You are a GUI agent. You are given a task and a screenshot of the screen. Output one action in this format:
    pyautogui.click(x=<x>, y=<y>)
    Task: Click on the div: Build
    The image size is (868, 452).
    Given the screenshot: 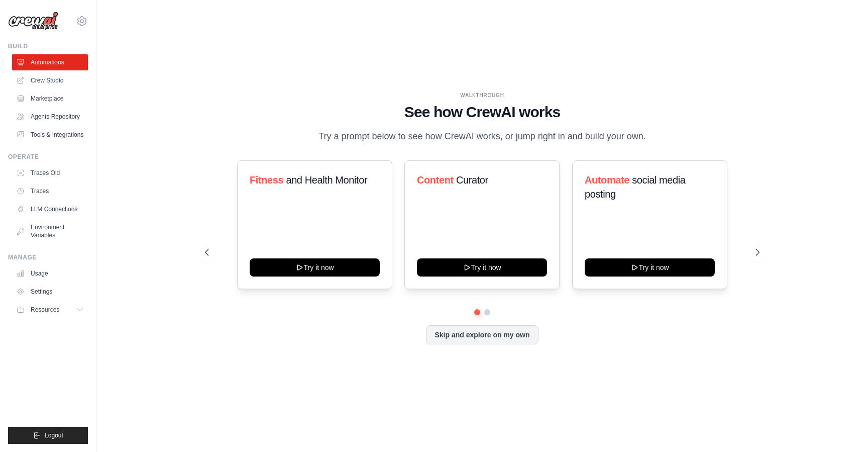 What is the action you would take?
    pyautogui.click(x=48, y=46)
    